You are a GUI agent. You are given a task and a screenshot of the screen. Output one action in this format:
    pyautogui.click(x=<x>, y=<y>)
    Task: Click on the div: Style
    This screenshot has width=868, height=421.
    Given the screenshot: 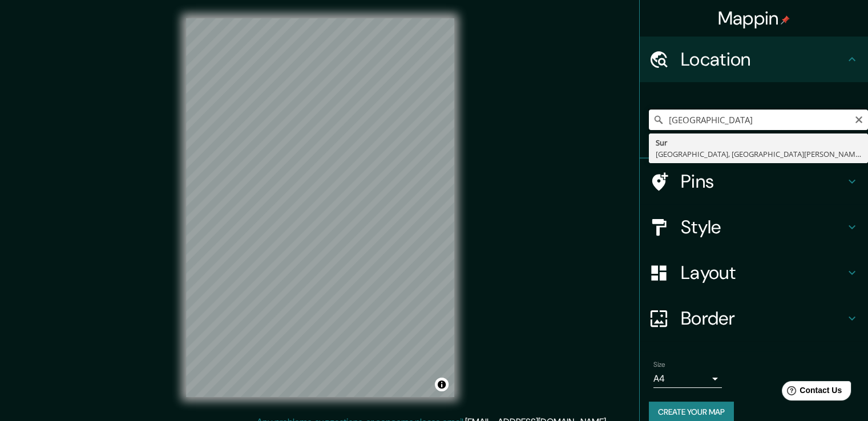 What is the action you would take?
    pyautogui.click(x=754, y=227)
    